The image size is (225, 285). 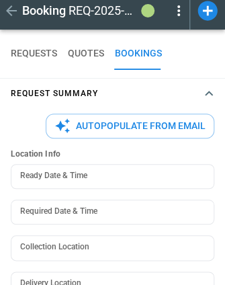 What do you see at coordinates (86, 54) in the screenshot?
I see `button: QUOTES` at bounding box center [86, 54].